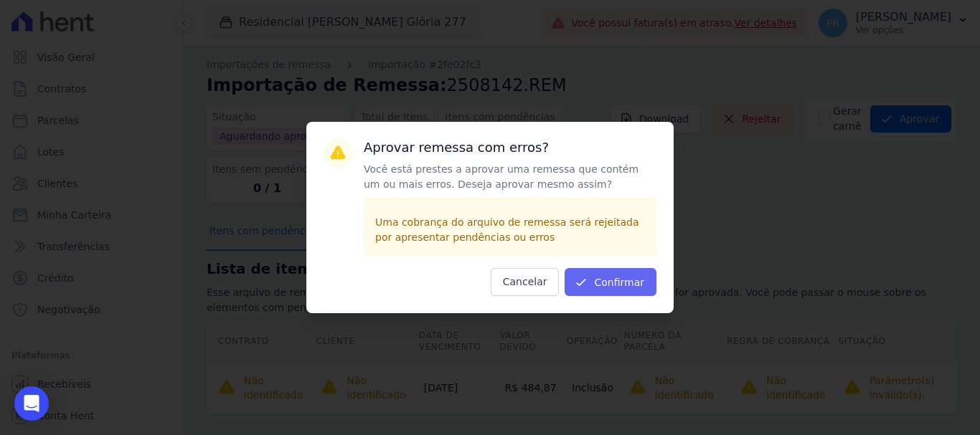  Describe the element at coordinates (611, 281) in the screenshot. I see `button: Confirmar` at that location.